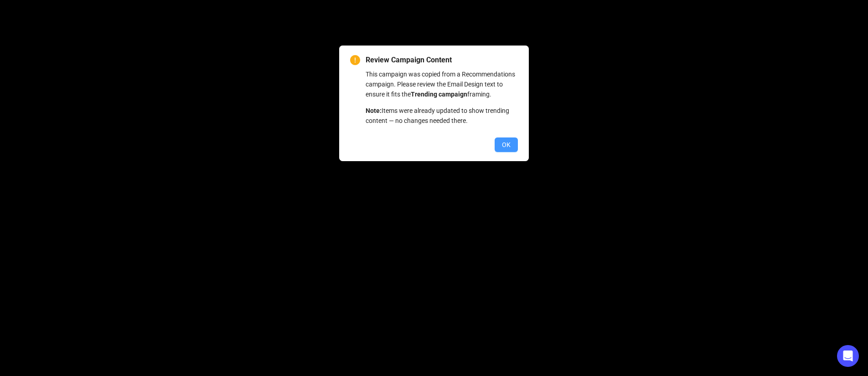 This screenshot has height=376, width=868. What do you see at coordinates (441, 116) in the screenshot?
I see `p: Items were already updated to show trending content — no changes needed there.` at bounding box center [441, 116].